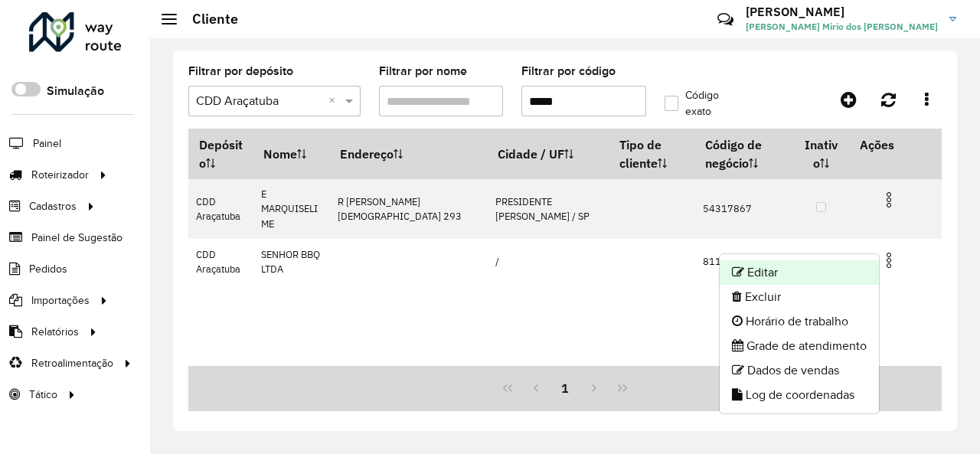  Describe the element at coordinates (568, 71) in the screenshot. I see `label: Filtrar por código` at that location.